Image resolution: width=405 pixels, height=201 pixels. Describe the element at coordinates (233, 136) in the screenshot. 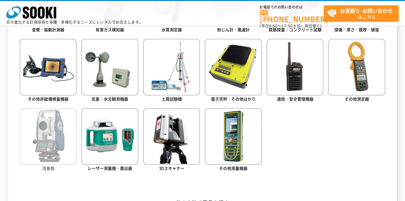

I see `img: その他測量機器` at that location.